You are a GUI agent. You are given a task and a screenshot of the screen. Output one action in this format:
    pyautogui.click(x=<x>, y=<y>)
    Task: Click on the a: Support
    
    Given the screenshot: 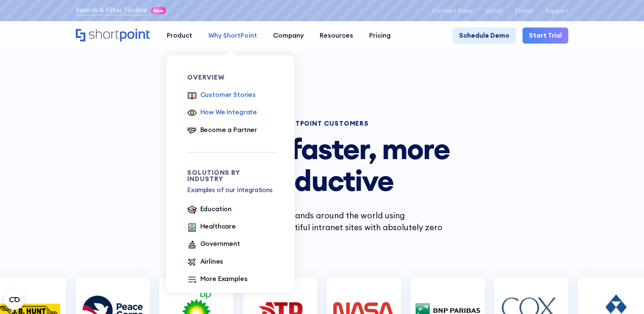 What is the action you would take?
    pyautogui.click(x=557, y=11)
    